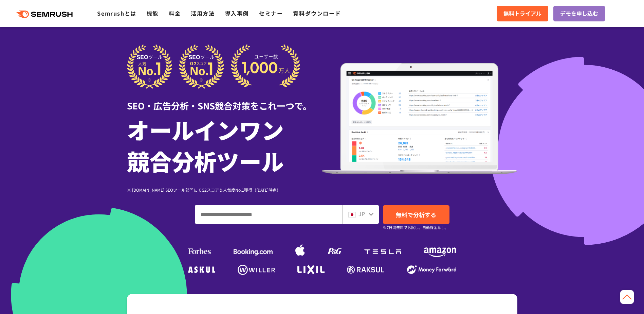 This screenshot has width=644, height=314. I want to click on a: デモを申し込む, so click(579, 13).